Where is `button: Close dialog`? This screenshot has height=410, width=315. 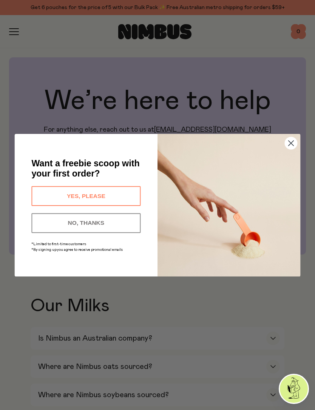 button: Close dialog is located at coordinates (291, 143).